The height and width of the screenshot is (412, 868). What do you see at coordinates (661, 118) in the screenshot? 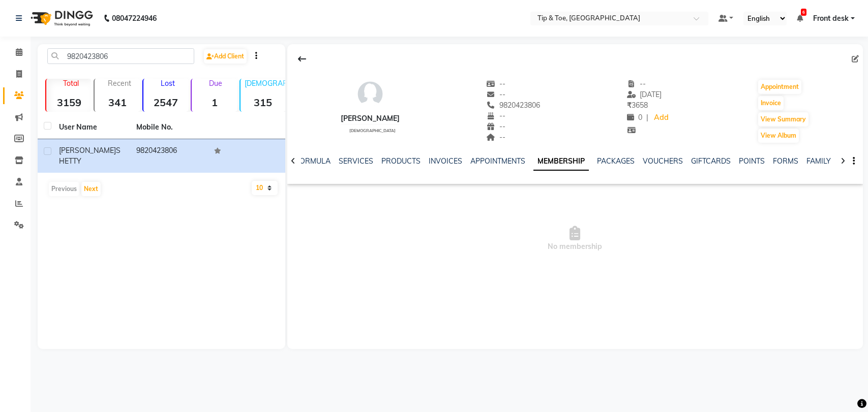
I see `a: Add` at bounding box center [661, 118].